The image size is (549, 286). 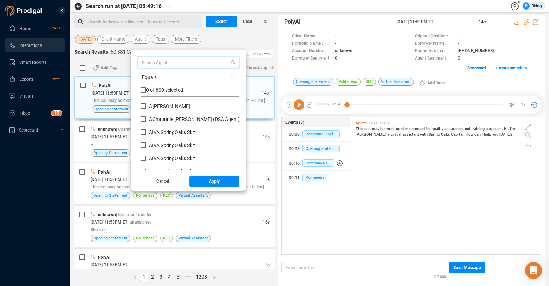 I want to click on span: right, so click(x=214, y=277).